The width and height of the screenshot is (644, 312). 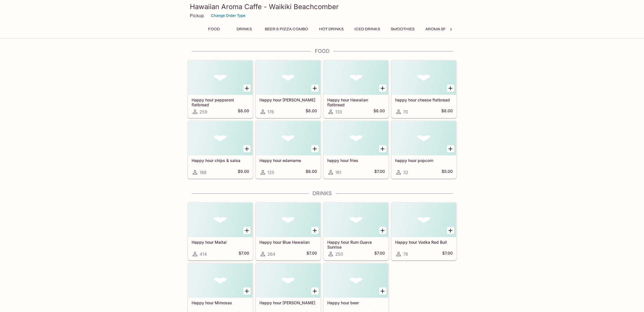 What do you see at coordinates (356, 89) in the screenshot?
I see `a: Happy hour Hawaiian flatbread133$8.00` at bounding box center [356, 89].